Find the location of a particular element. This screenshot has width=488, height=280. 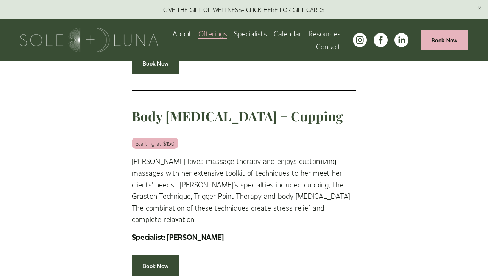

span: Resources is located at coordinates (325, 33).